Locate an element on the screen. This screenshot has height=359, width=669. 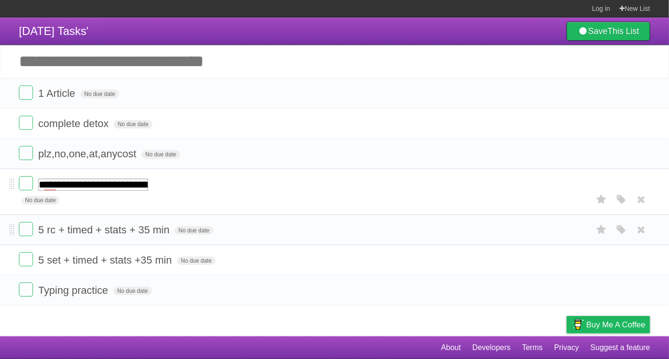
a: Developers is located at coordinates (491, 347).